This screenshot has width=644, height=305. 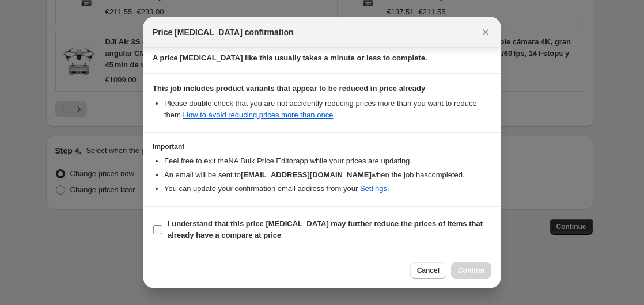 What do you see at coordinates (327, 175) in the screenshot?
I see `li: An email will be sent to when the job has completed .` at bounding box center [327, 175].